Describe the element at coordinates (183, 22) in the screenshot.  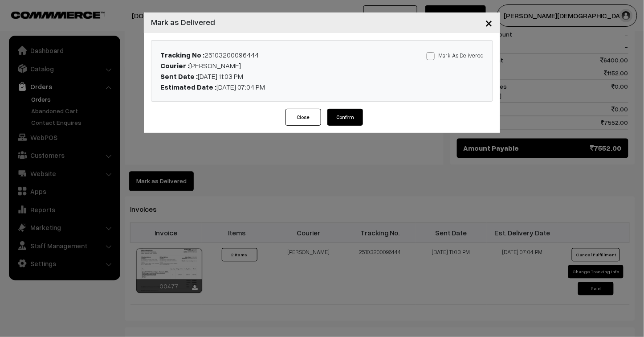
I see `h4: Mark as Delivered` at that location.